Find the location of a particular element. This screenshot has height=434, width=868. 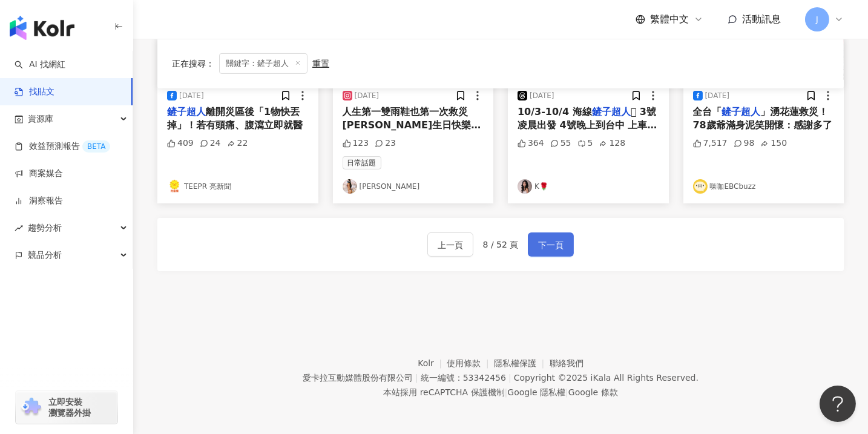

a: Google 隱私權 is located at coordinates (536, 392).